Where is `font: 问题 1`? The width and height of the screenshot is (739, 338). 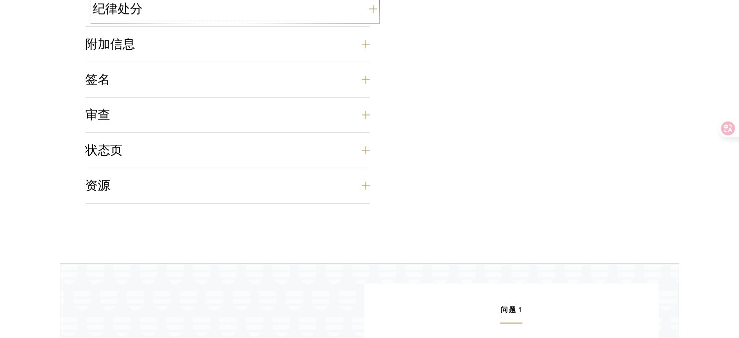
font: 问题 1 is located at coordinates (512, 310).